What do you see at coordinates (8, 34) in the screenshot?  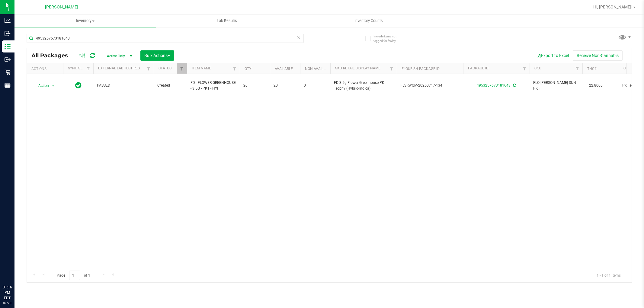 I see `inline-svg: Inbound` at bounding box center [8, 34].